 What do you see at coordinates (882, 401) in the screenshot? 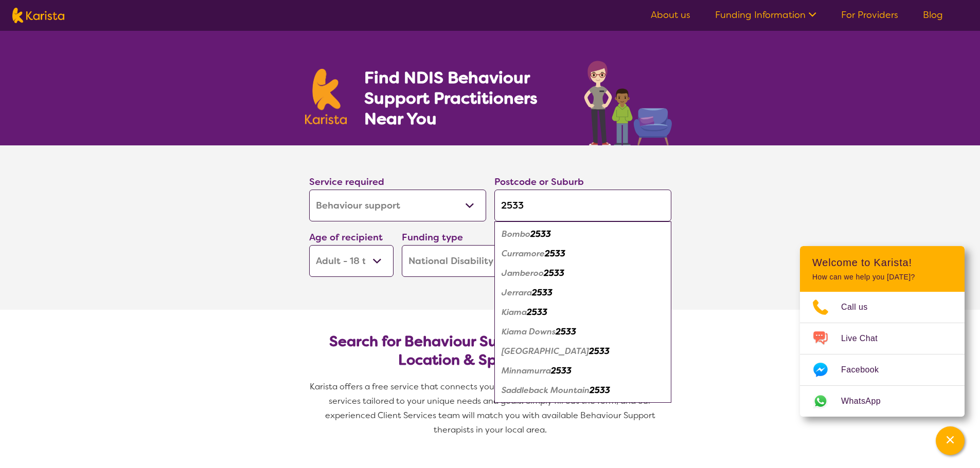
I see `a: Web link opens in a new tab.` at bounding box center [882, 401].